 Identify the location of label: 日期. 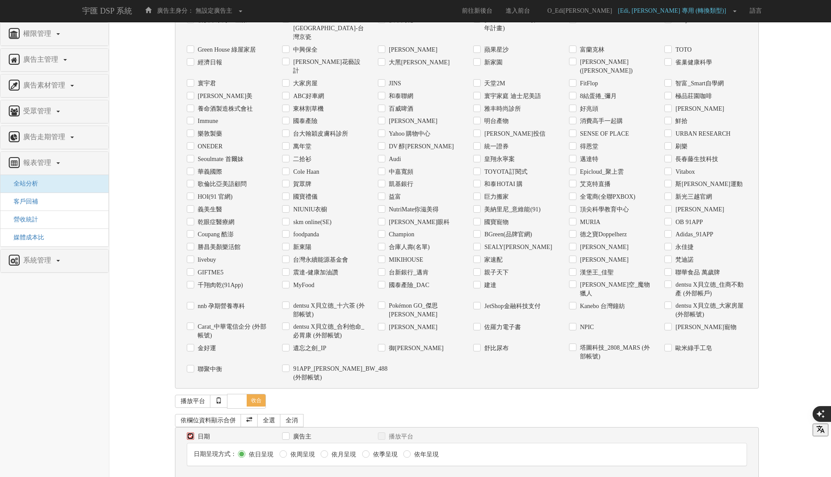
(202, 436).